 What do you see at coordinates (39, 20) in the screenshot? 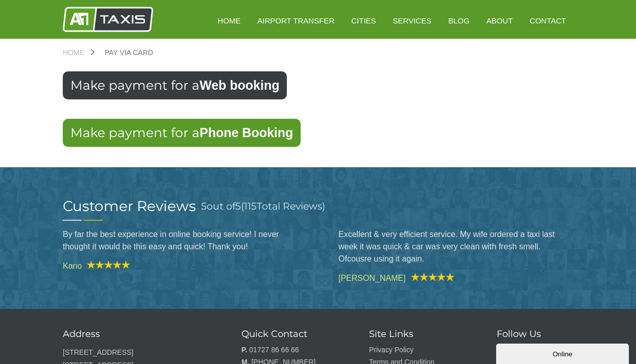
I see `div: v 4.0.25` at bounding box center [39, 20].